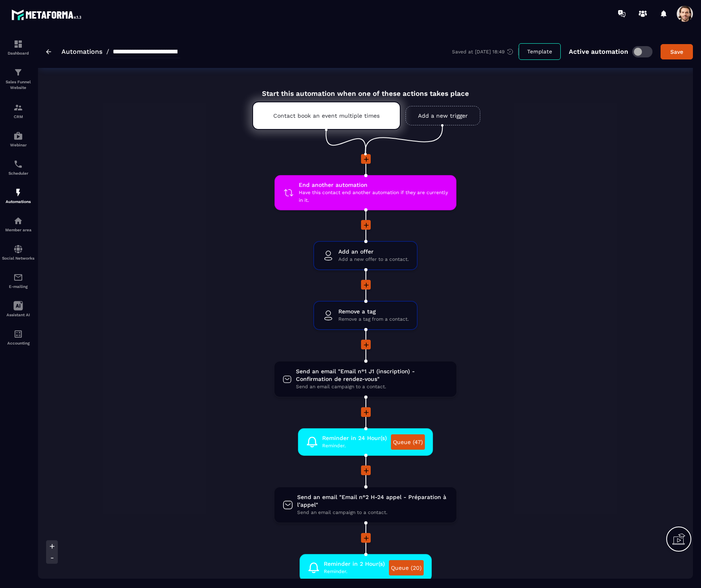  Describe the element at coordinates (18, 168) in the screenshot. I see `a: schedulerschedulerScheduler` at that location.